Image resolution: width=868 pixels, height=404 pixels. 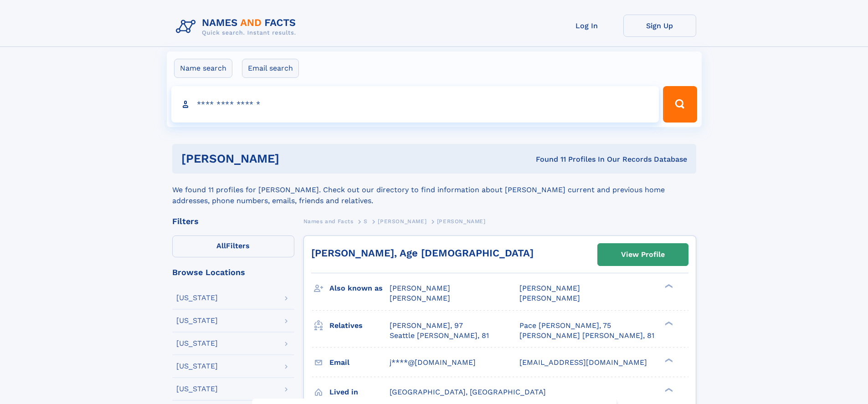 I want to click on div: Filters, so click(x=233, y=221).